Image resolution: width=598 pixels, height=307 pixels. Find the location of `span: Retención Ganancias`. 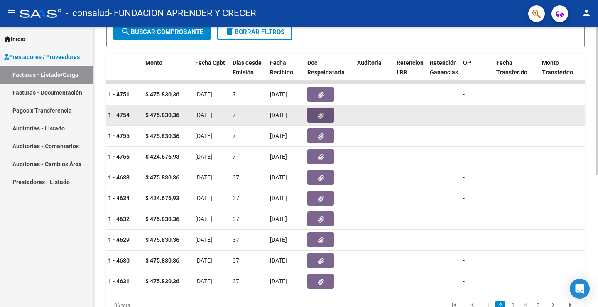

span: Retención Ganancias is located at coordinates (444, 67).